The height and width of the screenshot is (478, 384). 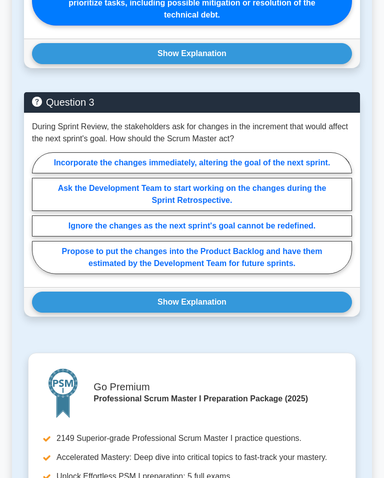 I want to click on label: Ask the Development Team to start working on the changes during the Sprint Retrospective., so click(x=192, y=195).